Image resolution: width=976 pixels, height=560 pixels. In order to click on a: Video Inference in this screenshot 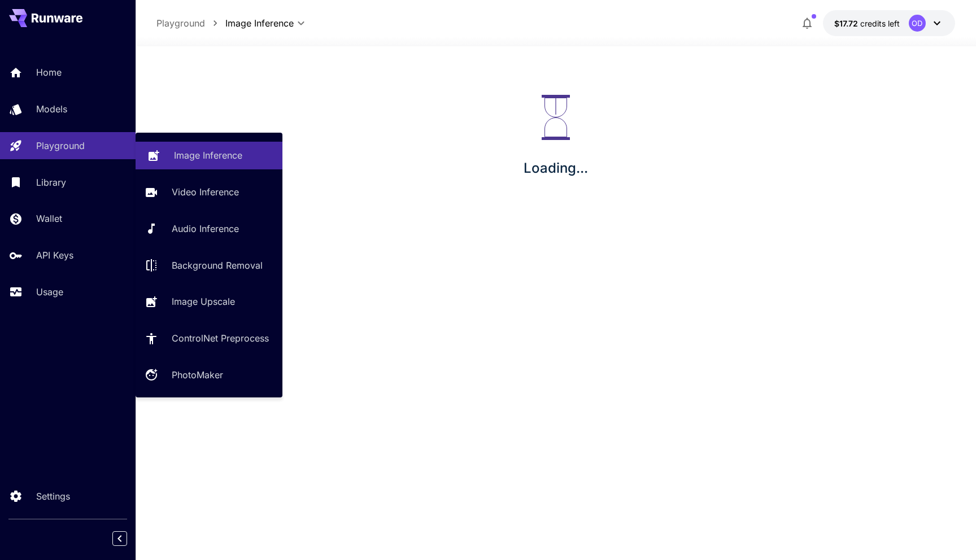, I will do `click(209, 192)`.